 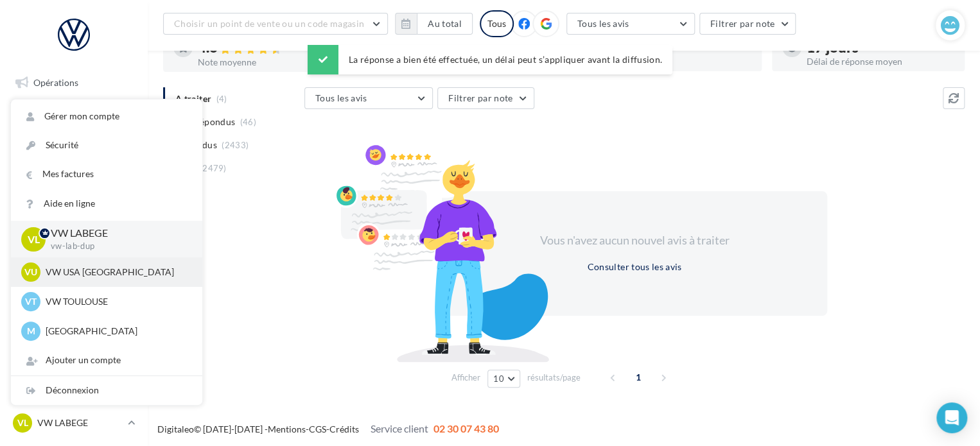 What do you see at coordinates (317, 429) in the screenshot?
I see `a: CGS` at bounding box center [317, 429].